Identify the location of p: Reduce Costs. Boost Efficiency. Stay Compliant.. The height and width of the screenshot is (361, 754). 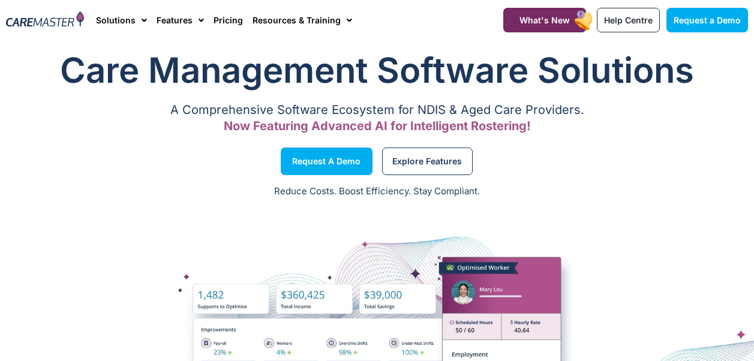
(377, 191).